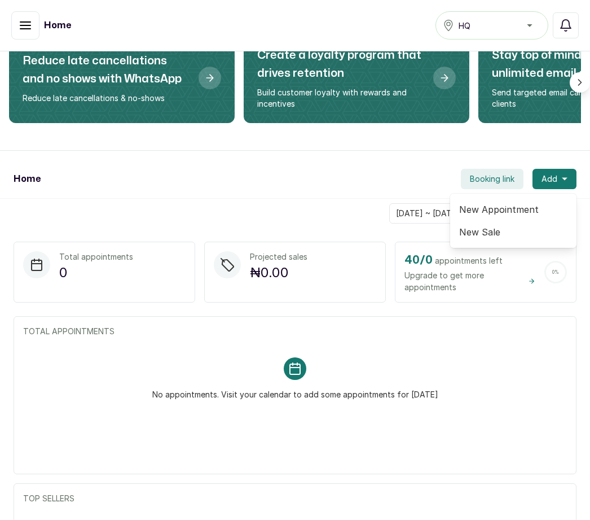 This screenshot has height=520, width=590. I want to click on span: New Sale, so click(513, 232).